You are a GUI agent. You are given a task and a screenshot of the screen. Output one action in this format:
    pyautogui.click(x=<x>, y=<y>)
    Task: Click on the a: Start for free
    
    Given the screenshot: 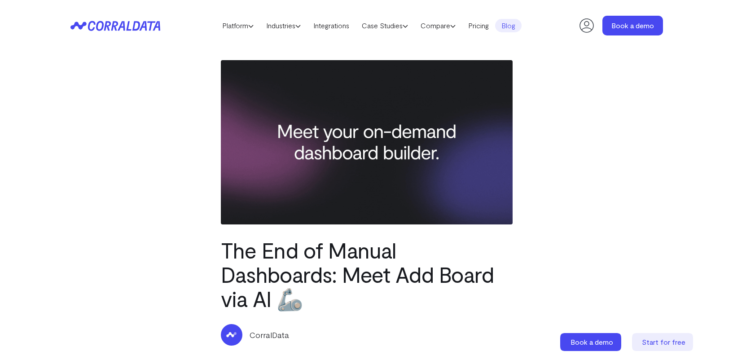 What is the action you would take?
    pyautogui.click(x=664, y=342)
    